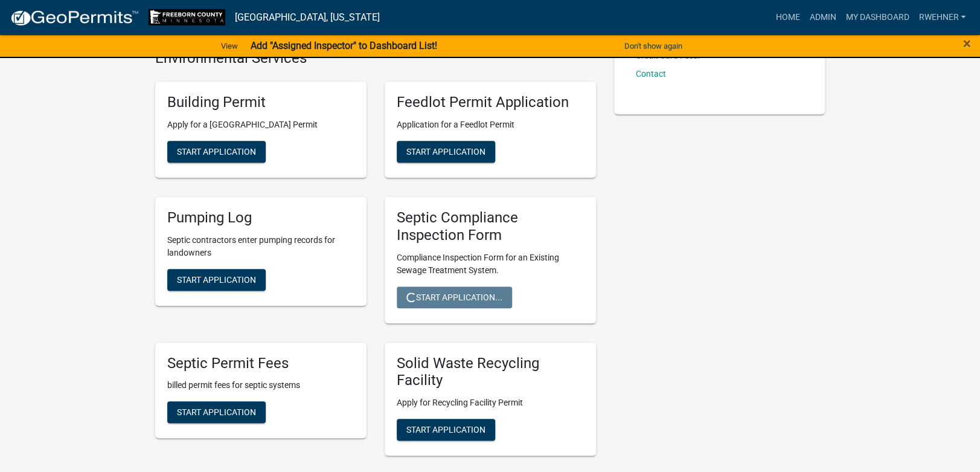 This screenshot has width=980, height=472. I want to click on img: Freeborn County, Minnesota, so click(186, 17).